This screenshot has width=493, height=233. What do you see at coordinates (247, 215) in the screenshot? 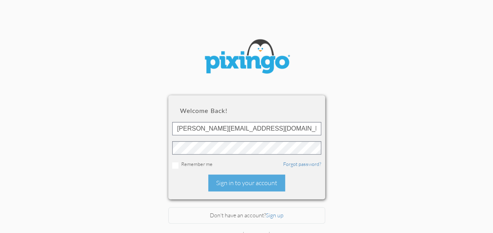
I see `div: Don't have an account?` at bounding box center [247, 215].